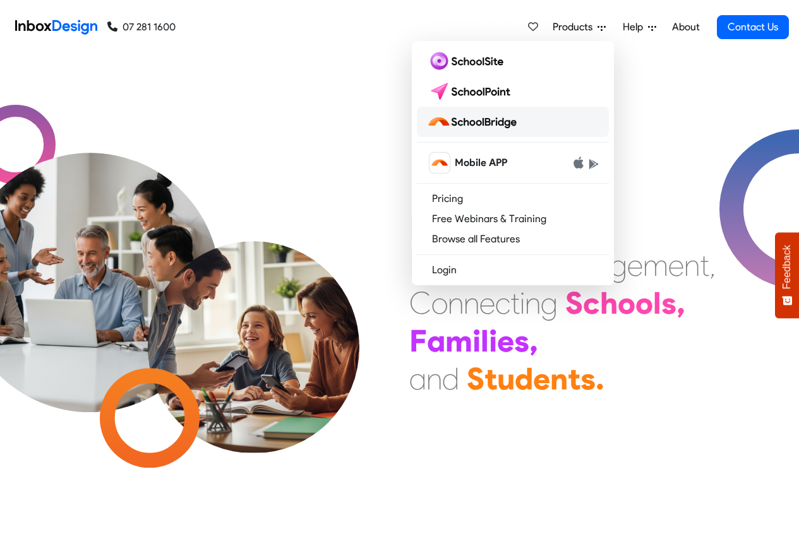  What do you see at coordinates (562, 303) in the screenshot?
I see `div: Maximising Efficient & Engagement, Connecting Schools, Families, and Students.` at bounding box center [562, 303].